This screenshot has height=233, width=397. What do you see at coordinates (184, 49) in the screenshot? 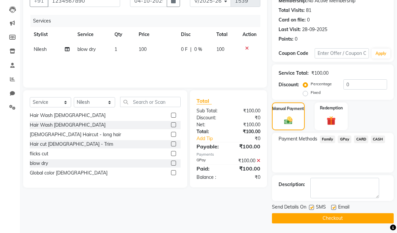
I see `span: 0 F` at bounding box center [184, 49].